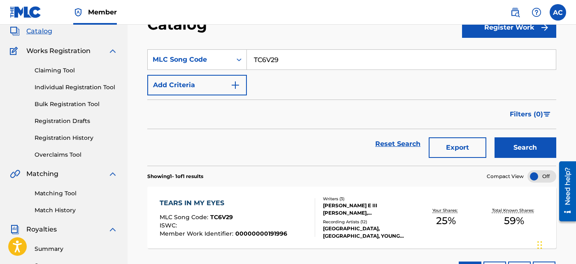 The width and height of the screenshot is (576, 264). What do you see at coordinates (352, 218) in the screenshot?
I see `a: TEARS IN MY EYESMLC Song Code:TC6V29ISWC:Member Work Identifier:00000000191996Writers (3)[PERSON_...` at bounding box center [352, 218].